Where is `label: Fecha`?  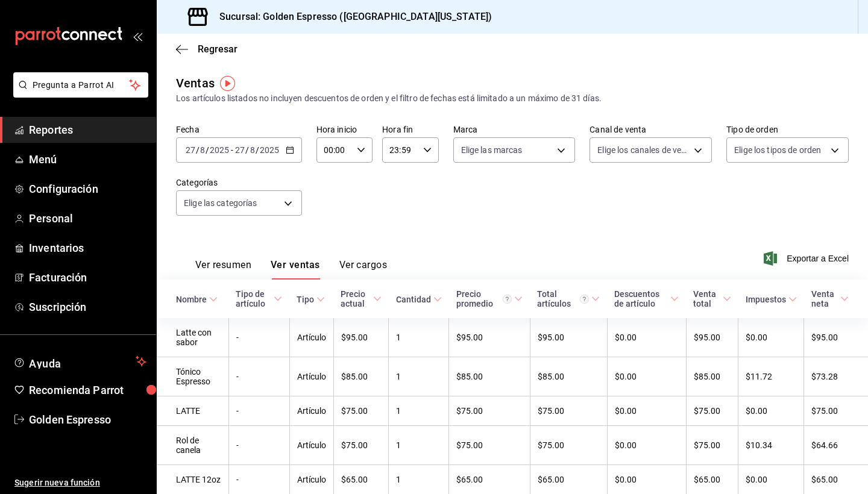 label: Fecha is located at coordinates (238, 130).